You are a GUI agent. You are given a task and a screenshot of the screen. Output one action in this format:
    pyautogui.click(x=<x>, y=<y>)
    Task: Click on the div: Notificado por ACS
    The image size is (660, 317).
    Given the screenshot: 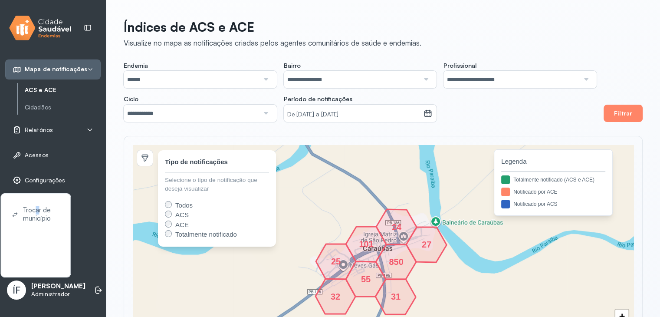 What is the action you would take?
    pyautogui.click(x=535, y=204)
    